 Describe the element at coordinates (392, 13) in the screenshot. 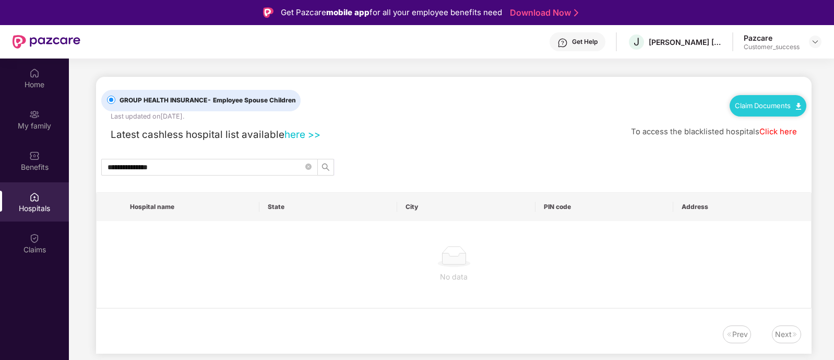

I see `div: Get Pazcare for all your employee benefits need` at that location.